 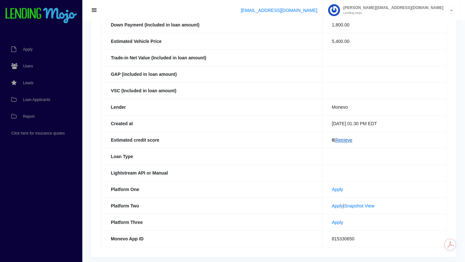 I want to click on small: Lending Mojo, so click(x=392, y=13).